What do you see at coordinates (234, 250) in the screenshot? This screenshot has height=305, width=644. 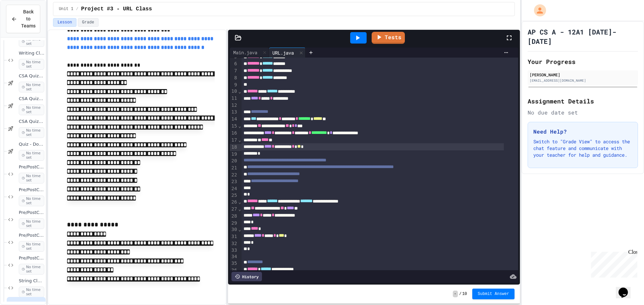 I see `div: 33` at bounding box center [234, 250].